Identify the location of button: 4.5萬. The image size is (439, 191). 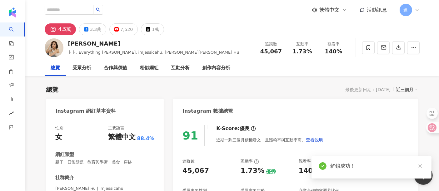
(60, 29).